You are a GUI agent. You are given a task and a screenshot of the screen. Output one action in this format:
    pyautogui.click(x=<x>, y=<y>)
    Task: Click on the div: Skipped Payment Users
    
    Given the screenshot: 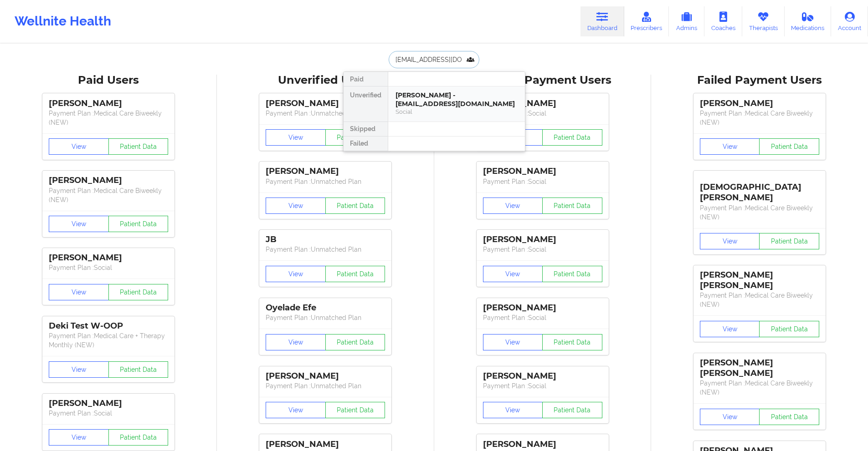 What is the action you would take?
    pyautogui.click(x=543, y=80)
    